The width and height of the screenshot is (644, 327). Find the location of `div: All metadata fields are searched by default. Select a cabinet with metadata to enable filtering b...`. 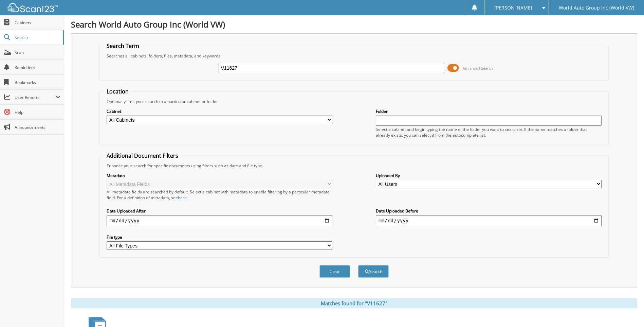

div: All metadata fields are searched by default. Select a cabinet with metadata to enable filtering b... is located at coordinates (219, 195).